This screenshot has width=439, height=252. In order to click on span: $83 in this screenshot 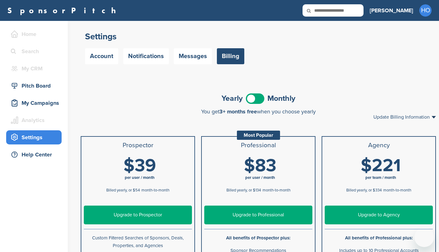, I will do `click(260, 166)`.